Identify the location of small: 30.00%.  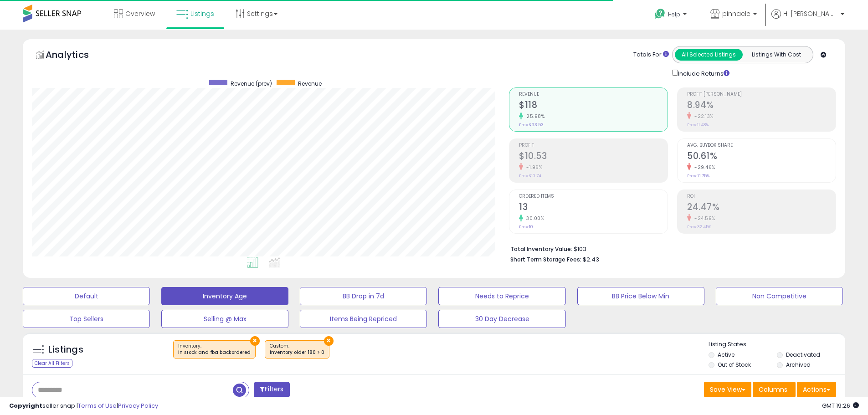
(534, 218).